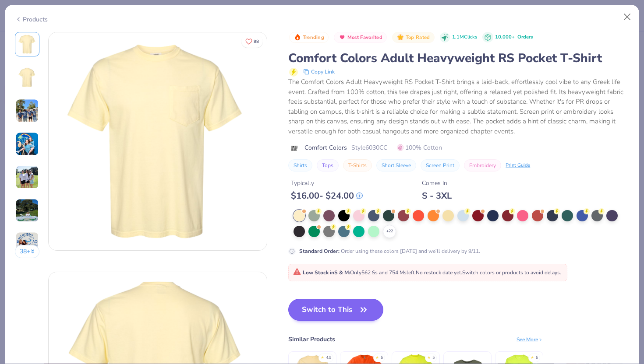  Describe the element at coordinates (437, 183) in the screenshot. I see `div: Comes In` at that location.